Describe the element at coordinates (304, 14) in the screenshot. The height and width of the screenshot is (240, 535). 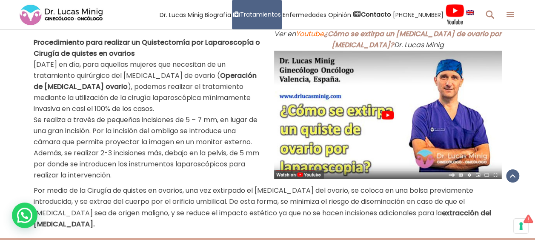
I see `span: Enfermedades` at that location.